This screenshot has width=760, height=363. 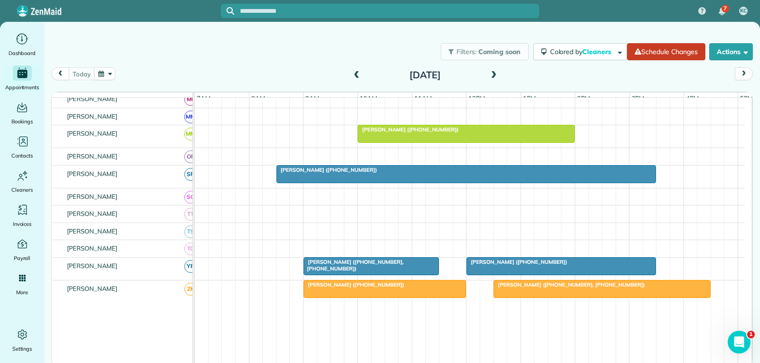 What do you see at coordinates (724, 9) in the screenshot?
I see `span: 7` at bounding box center [724, 9].